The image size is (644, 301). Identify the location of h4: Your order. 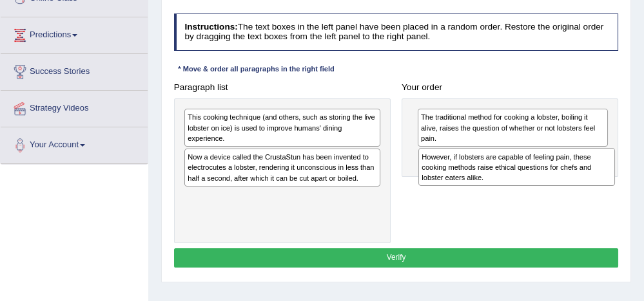
(509, 88).